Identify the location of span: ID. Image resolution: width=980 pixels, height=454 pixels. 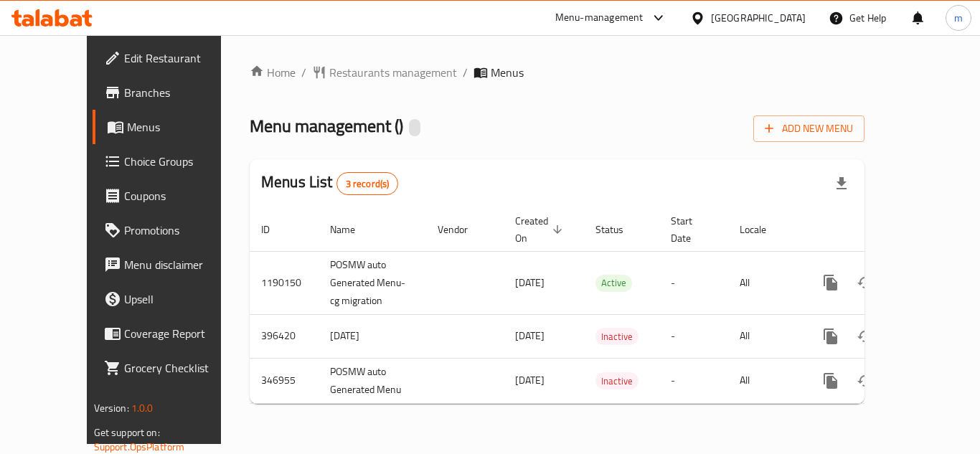
(275, 229).